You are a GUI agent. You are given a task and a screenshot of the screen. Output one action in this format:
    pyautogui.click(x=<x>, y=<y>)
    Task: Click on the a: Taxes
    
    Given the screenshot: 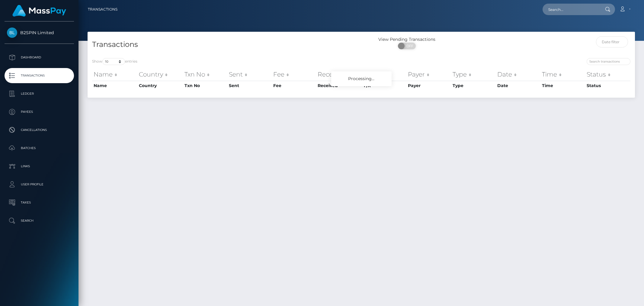 What is the action you would take?
    pyautogui.click(x=39, y=202)
    